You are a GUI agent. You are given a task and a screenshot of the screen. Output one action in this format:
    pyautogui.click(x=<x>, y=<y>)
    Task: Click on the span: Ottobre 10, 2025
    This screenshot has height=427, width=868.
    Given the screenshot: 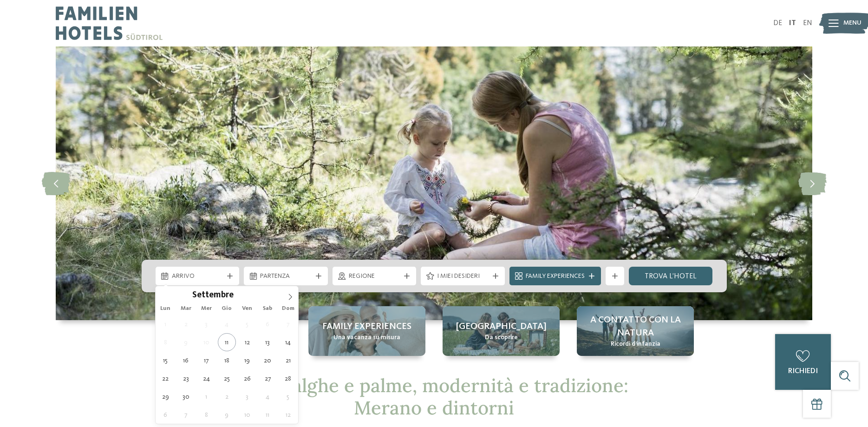 What is the action you would take?
    pyautogui.click(x=247, y=414)
    